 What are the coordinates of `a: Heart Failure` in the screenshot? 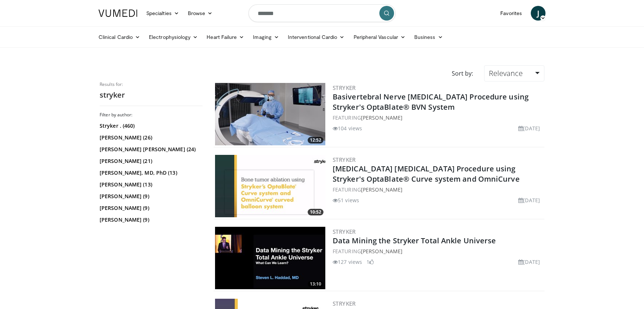 It's located at (225, 37).